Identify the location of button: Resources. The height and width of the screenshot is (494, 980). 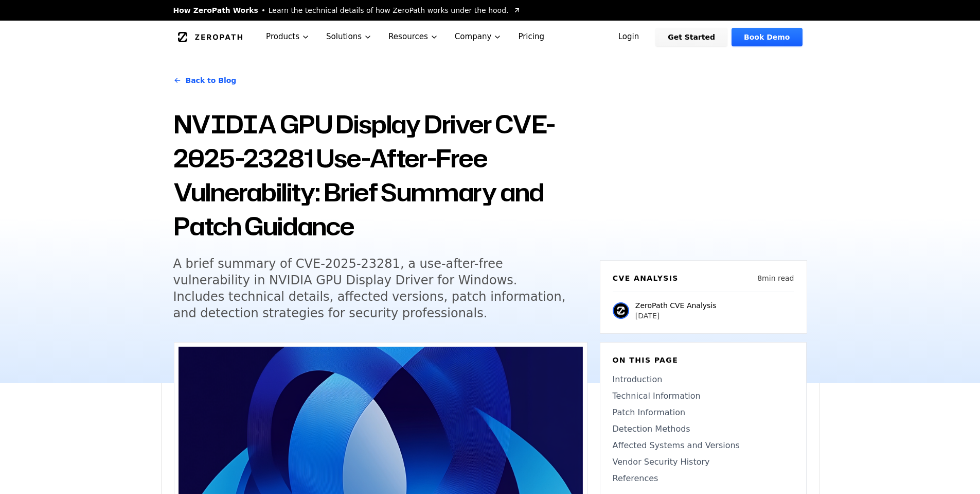
(413, 37).